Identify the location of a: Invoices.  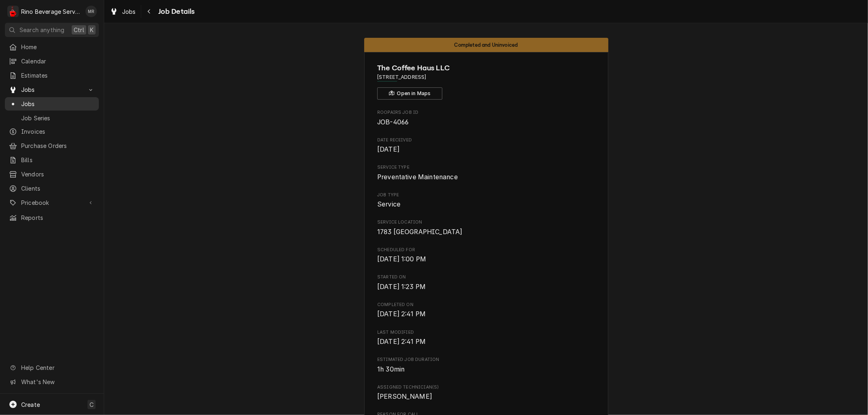
(52, 132).